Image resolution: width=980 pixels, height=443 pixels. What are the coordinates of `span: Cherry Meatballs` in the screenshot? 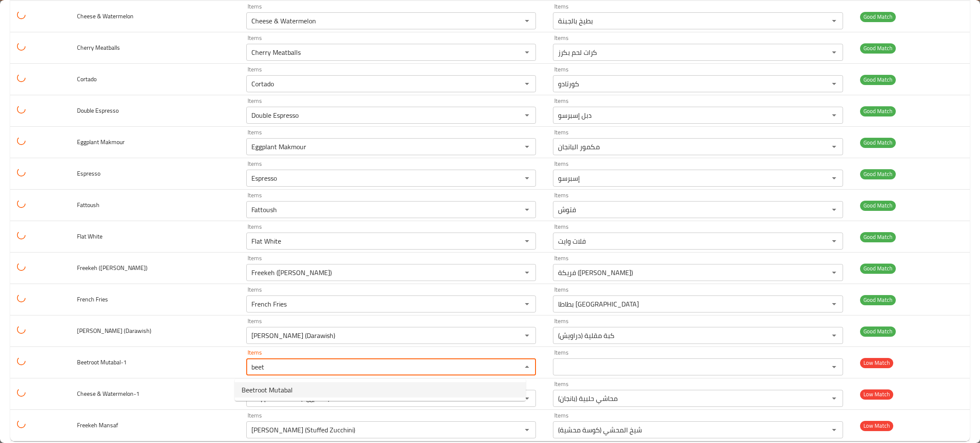 It's located at (98, 48).